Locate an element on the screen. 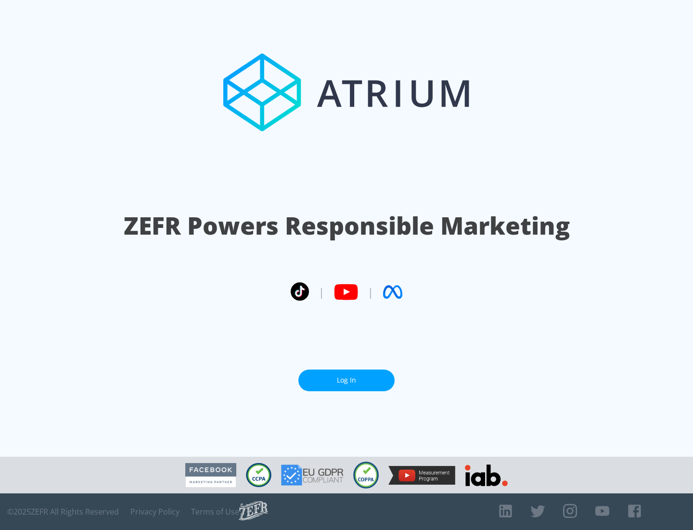 This screenshot has width=693, height=530. img: Facebook Marketing Partner is located at coordinates (211, 475).